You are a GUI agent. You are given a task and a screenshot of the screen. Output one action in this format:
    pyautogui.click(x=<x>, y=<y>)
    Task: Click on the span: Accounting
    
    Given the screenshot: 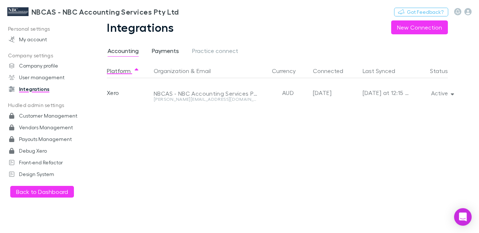 What is the action you would take?
    pyautogui.click(x=123, y=52)
    